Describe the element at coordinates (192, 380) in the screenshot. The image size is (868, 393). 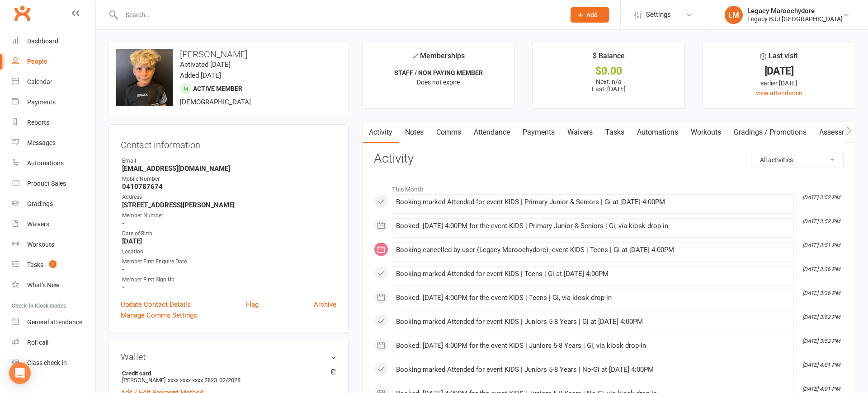
I see `span: xxxx xxxx xxxx 7823` at that location.